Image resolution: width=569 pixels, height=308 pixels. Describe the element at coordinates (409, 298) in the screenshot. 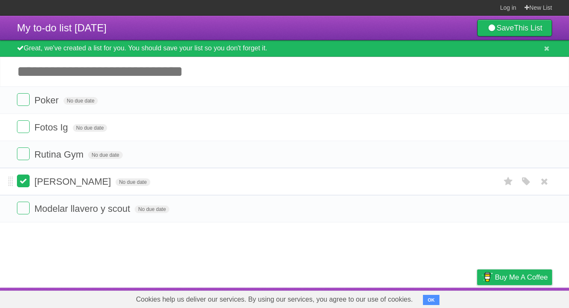

I see `a: Developers` at that location.